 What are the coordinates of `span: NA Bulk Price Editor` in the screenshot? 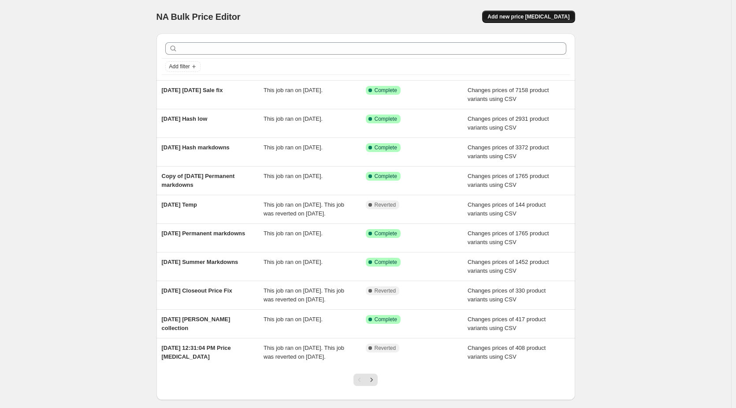 It's located at (198, 17).